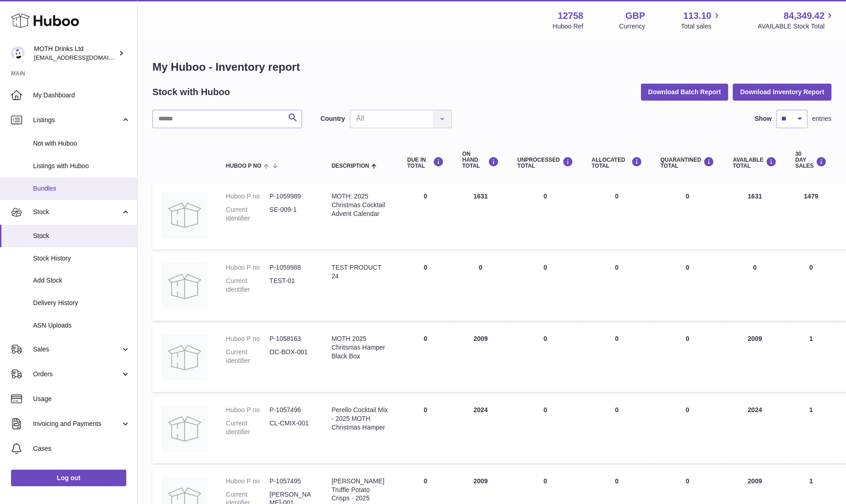 The image size is (846, 504). I want to click on div: Huboo Ref, so click(568, 26).